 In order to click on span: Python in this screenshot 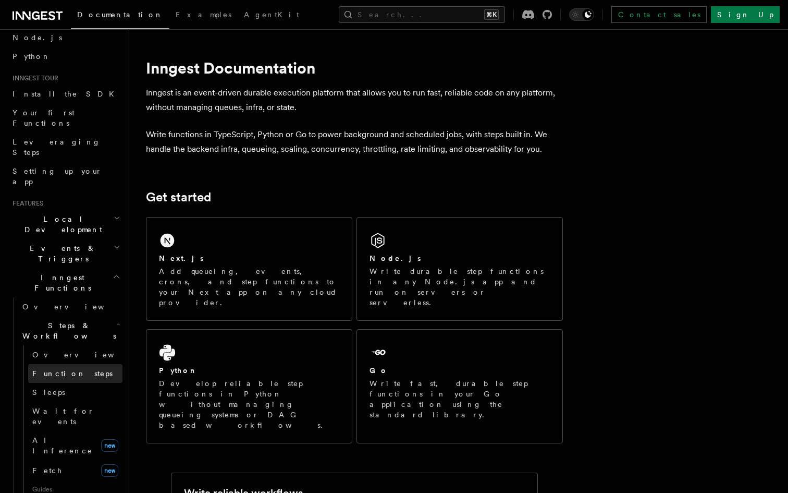, I will do `click(31, 56)`.